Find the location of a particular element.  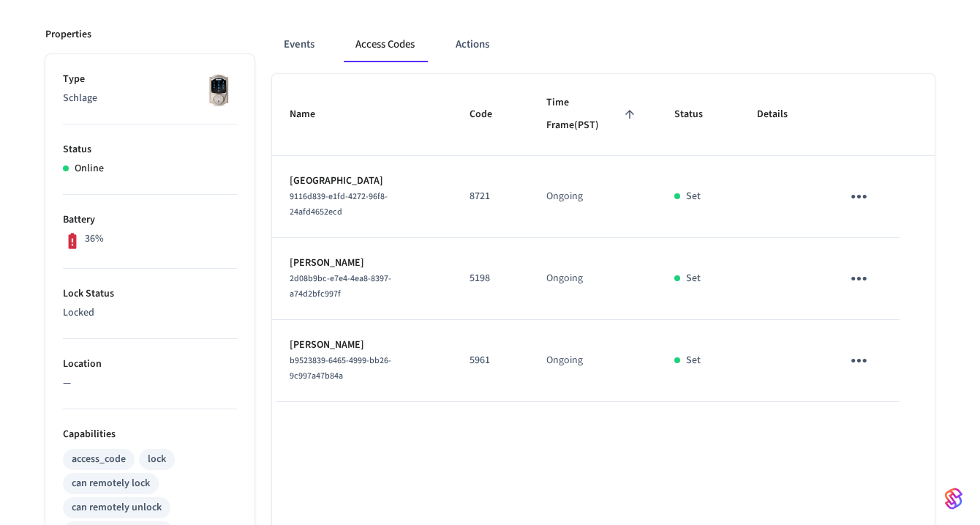

p: Schlage is located at coordinates (150, 98).